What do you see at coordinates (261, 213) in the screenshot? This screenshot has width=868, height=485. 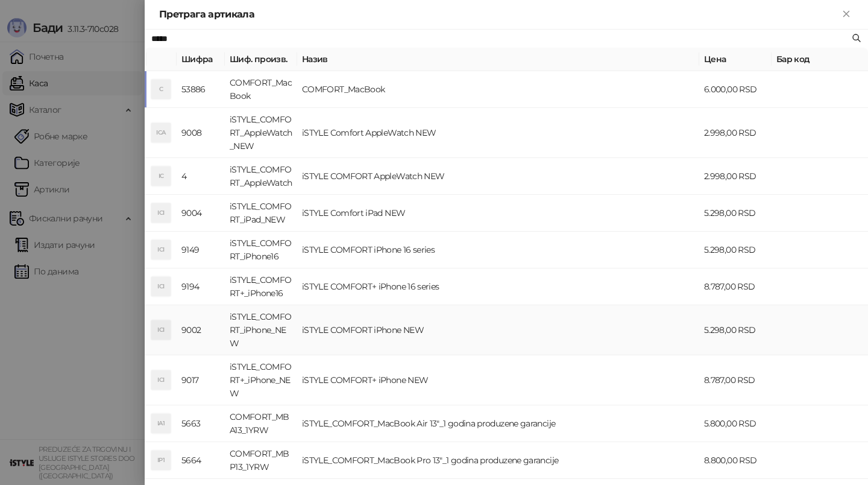 I see `td: iSTYLE_COMFORT_iPad_NEW` at bounding box center [261, 213].